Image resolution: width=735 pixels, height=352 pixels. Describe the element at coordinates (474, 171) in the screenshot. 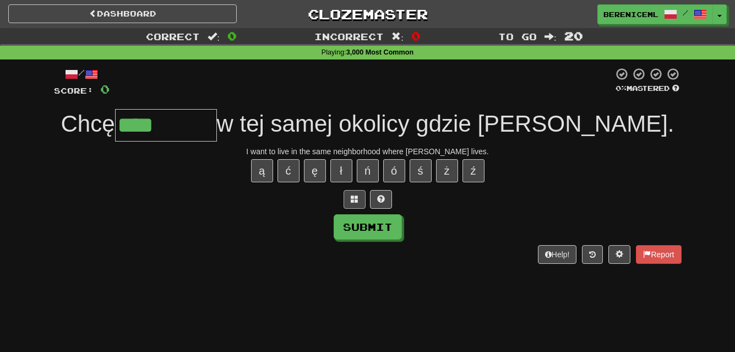

I see `button: ź` at that location.